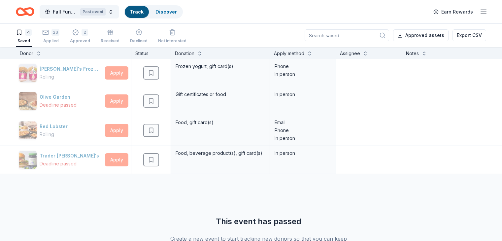 This screenshot has height=241, width=502. Describe the element at coordinates (220, 66) in the screenshot. I see `div: Frozen yogurt, gift card(s)` at that location.